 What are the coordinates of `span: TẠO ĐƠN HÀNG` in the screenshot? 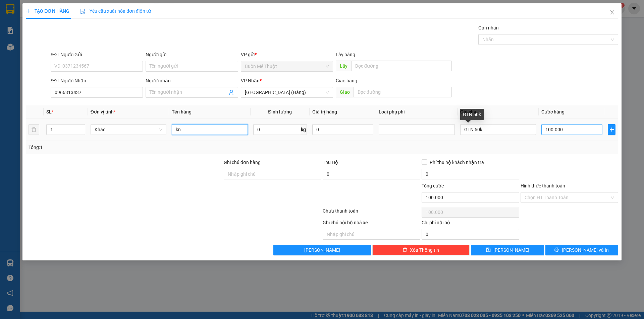 It's located at (47, 11).